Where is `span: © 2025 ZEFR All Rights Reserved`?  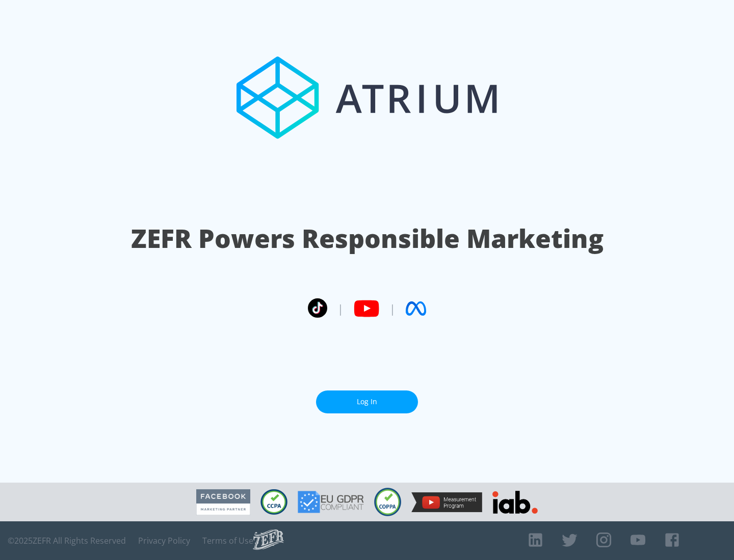
span: © 2025 ZEFR All Rights Reserved is located at coordinates (67, 541).